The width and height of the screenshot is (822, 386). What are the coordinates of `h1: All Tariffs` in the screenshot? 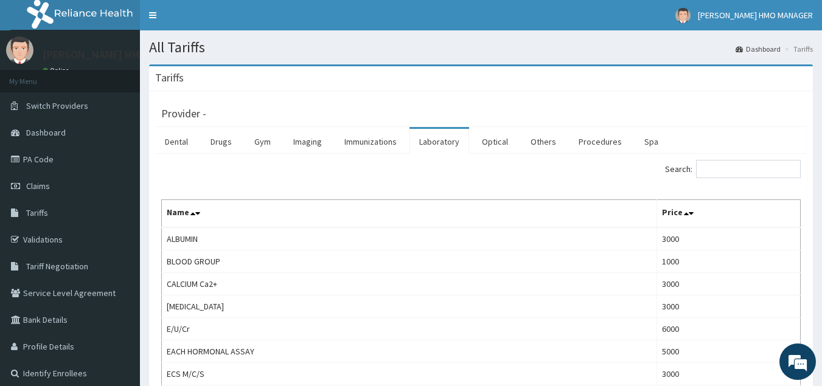 It's located at (481, 47).